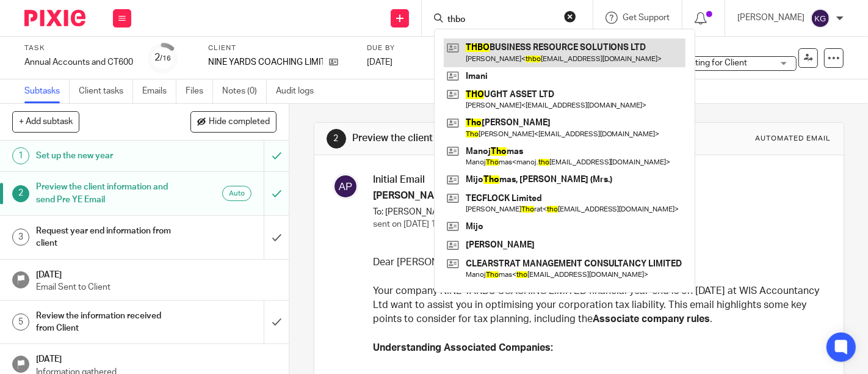 The width and height of the screenshot is (868, 374). What do you see at coordinates (237, 193) in the screenshot?
I see `div: Auto` at bounding box center [237, 193].